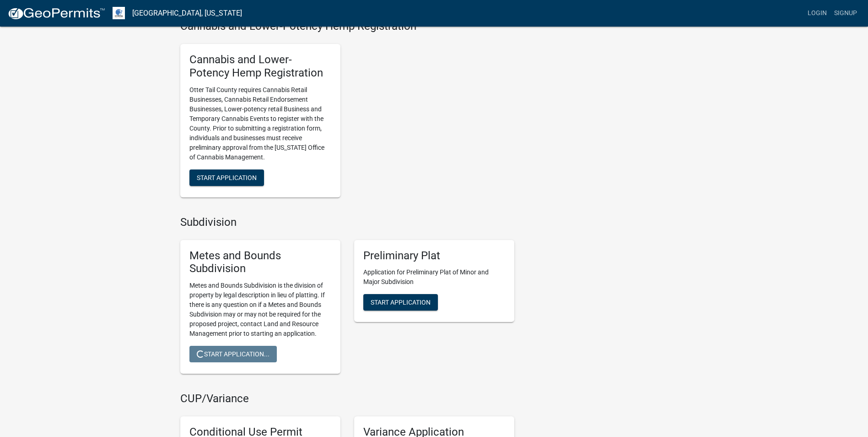 This screenshot has height=437, width=868. What do you see at coordinates (434, 255) in the screenshot?
I see `h5: Preliminary Plat` at bounding box center [434, 255].